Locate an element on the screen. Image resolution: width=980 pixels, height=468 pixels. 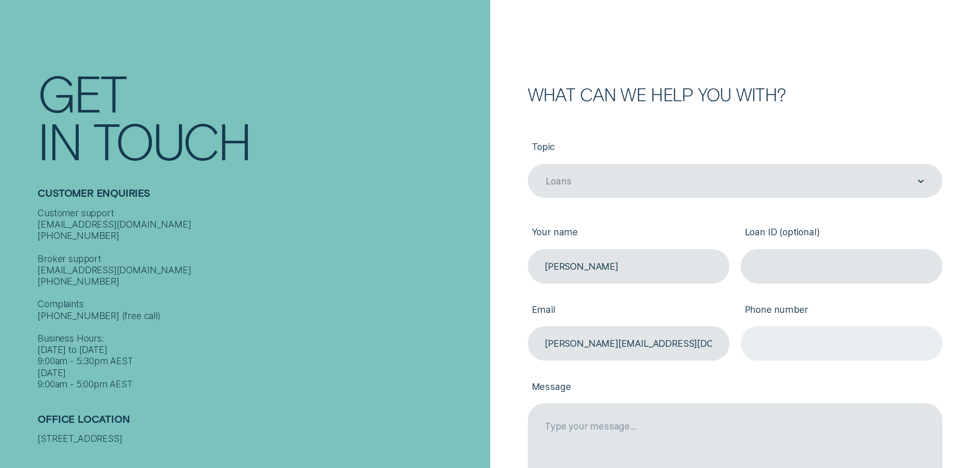
div: In is located at coordinates (59, 140).